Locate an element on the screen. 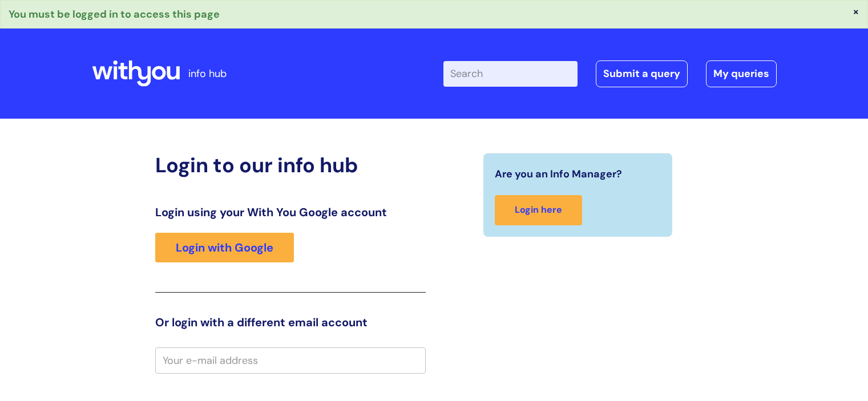 This screenshot has width=868, height=401. span: Are you an Info Manager? is located at coordinates (558, 174).